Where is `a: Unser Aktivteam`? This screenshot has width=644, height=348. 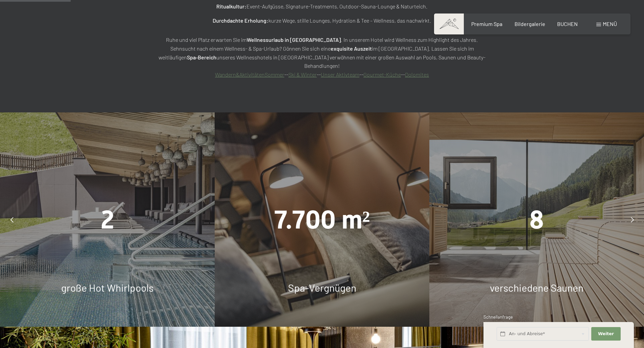 a: Unser Aktivteam is located at coordinates (340, 74).